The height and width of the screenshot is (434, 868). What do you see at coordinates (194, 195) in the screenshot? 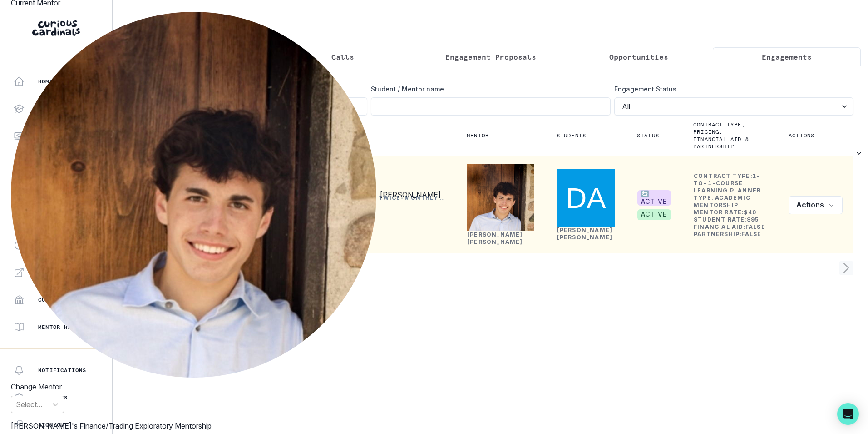
I see `img: Jacob` at bounding box center [194, 195].